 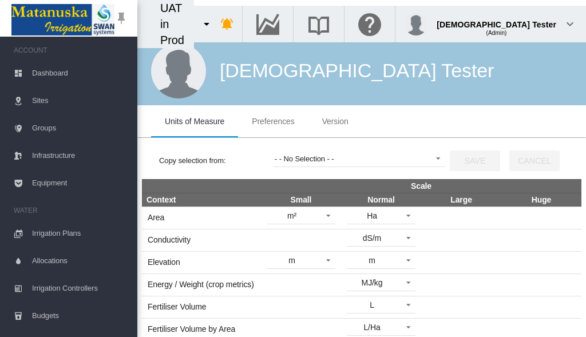 What do you see at coordinates (496, 33) in the screenshot?
I see `span: (Admin)` at bounding box center [496, 33].